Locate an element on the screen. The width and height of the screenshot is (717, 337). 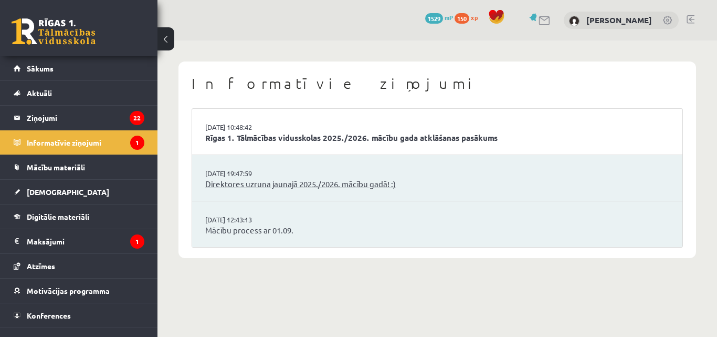
a: Sākums is located at coordinates (79, 68).